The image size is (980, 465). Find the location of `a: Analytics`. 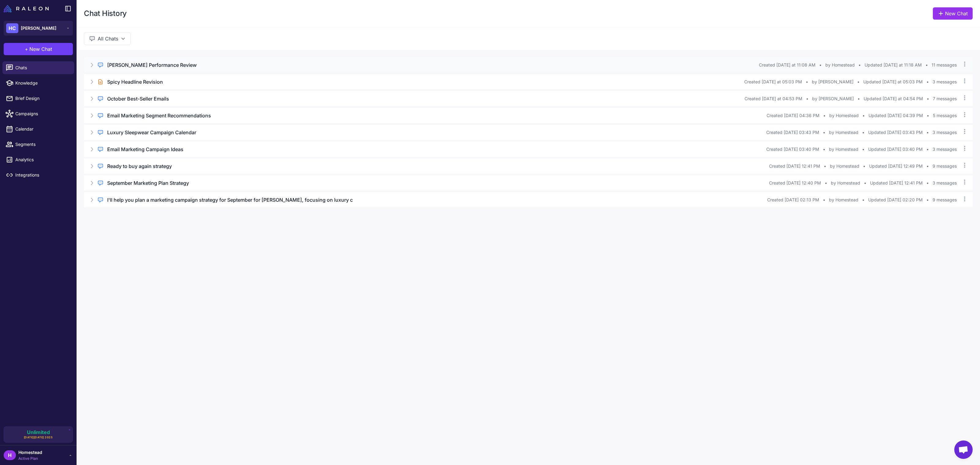

a: Analytics is located at coordinates (39, 159).